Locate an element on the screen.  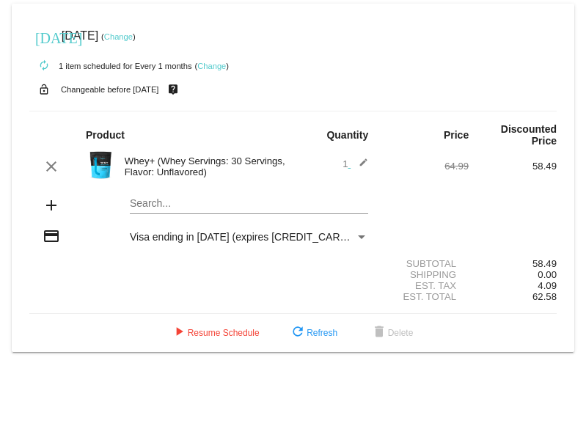
mat-icon: delete is located at coordinates (379, 333).